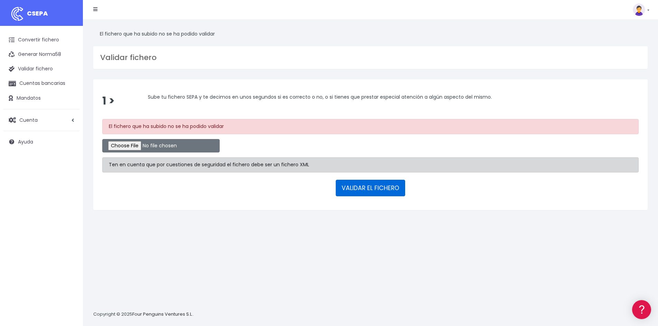 The height and width of the screenshot is (326, 658). What do you see at coordinates (37, 13) in the screenshot?
I see `span: CSEPA` at bounding box center [37, 13].